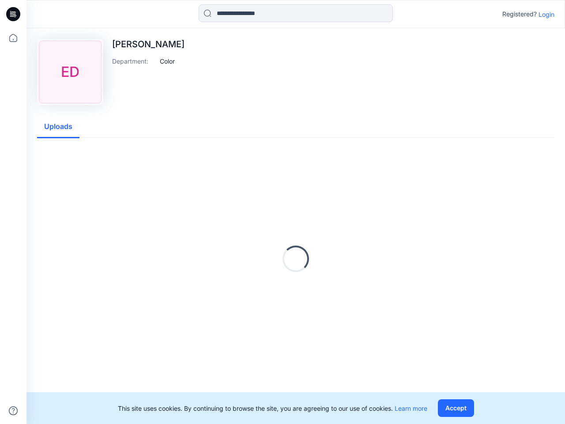  Describe the element at coordinates (520, 14) in the screenshot. I see `p: Registered?` at that location.